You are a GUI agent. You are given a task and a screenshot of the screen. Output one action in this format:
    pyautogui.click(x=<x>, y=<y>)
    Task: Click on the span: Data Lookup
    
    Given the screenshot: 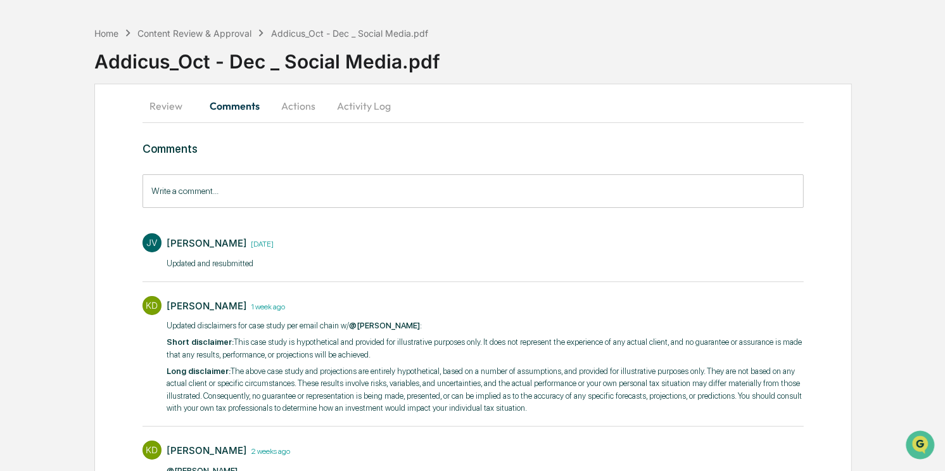 What is the action you would take?
    pyautogui.click(x=53, y=189)
    